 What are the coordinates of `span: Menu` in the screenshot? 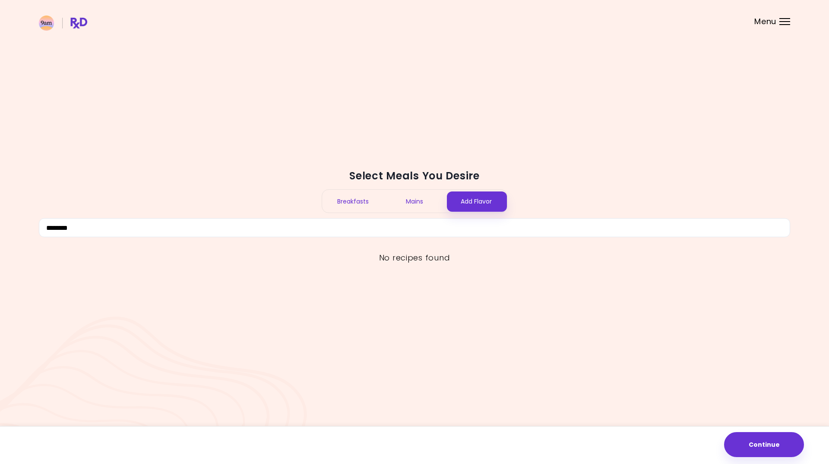 It's located at (765, 22).